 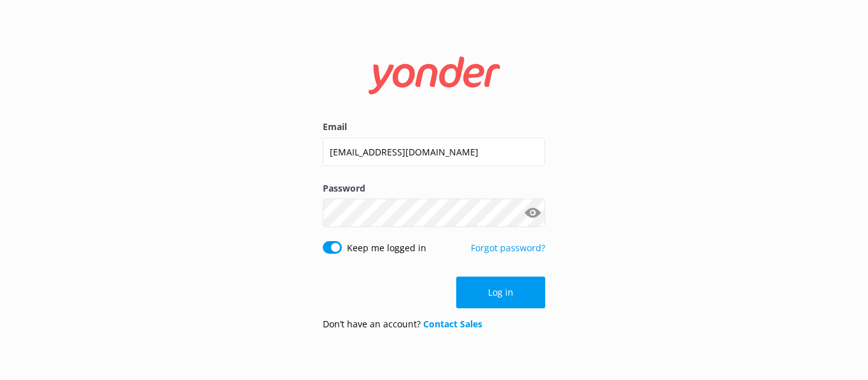 What do you see at coordinates (402, 324) in the screenshot?
I see `p: Don’t have an account?` at bounding box center [402, 324].